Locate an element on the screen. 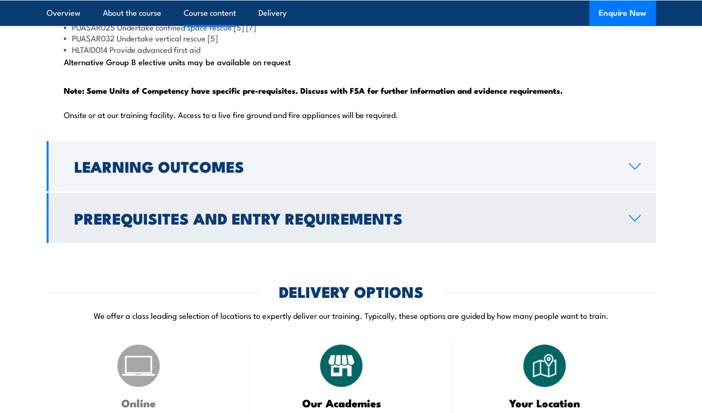 This screenshot has width=702, height=413. p: We offer a class leading selection of locations to expertly deliver our training. Typically, thes... is located at coordinates (351, 315).